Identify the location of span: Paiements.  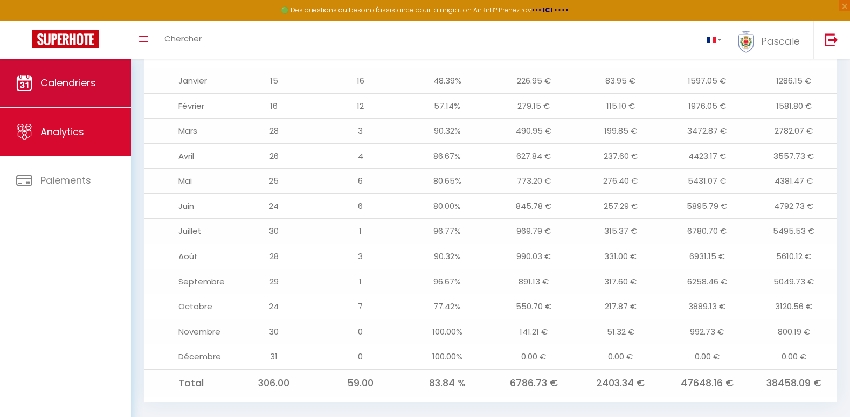
(66, 180).